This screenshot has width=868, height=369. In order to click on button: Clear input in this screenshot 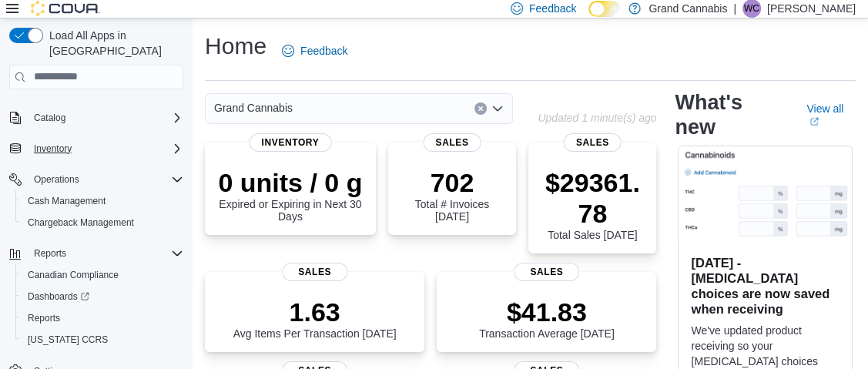, I will do `click(481, 108)`.